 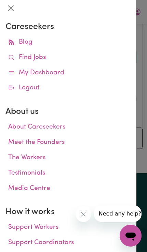 I want to click on a: Meet the Founders, so click(x=68, y=143).